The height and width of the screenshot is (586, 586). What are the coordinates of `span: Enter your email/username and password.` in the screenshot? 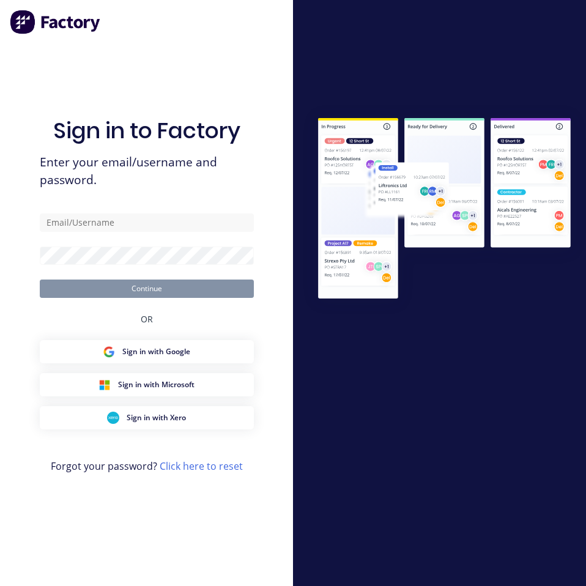 It's located at (147, 171).